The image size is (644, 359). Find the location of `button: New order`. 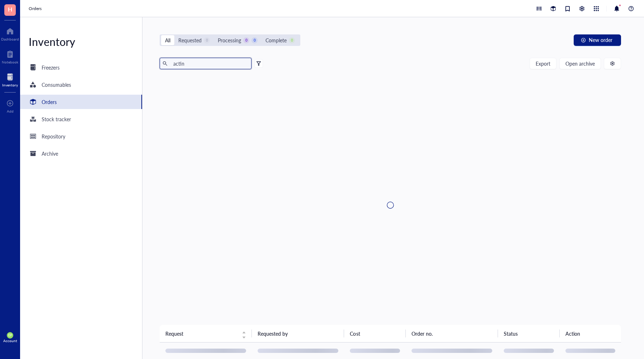

button: New order is located at coordinates (597, 40).